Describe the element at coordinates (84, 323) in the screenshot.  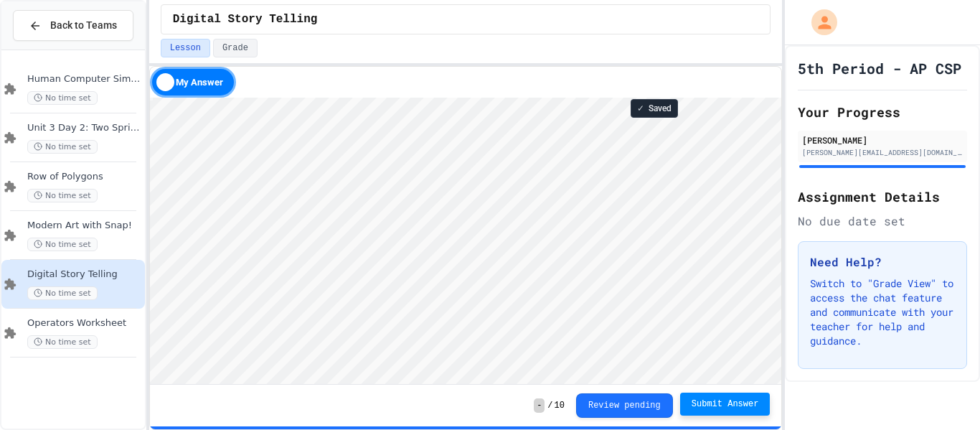
I see `span: Operators Worksheet` at that location.